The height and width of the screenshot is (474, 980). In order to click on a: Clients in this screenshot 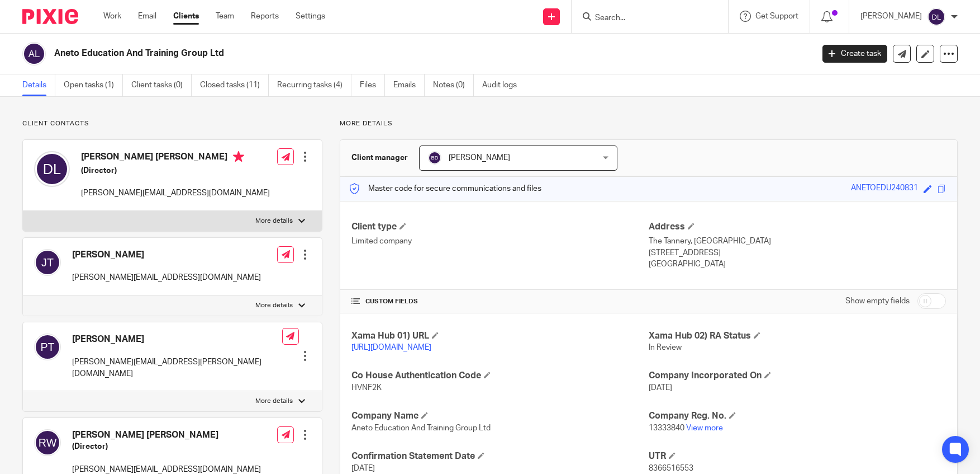, I will do `click(186, 16)`.